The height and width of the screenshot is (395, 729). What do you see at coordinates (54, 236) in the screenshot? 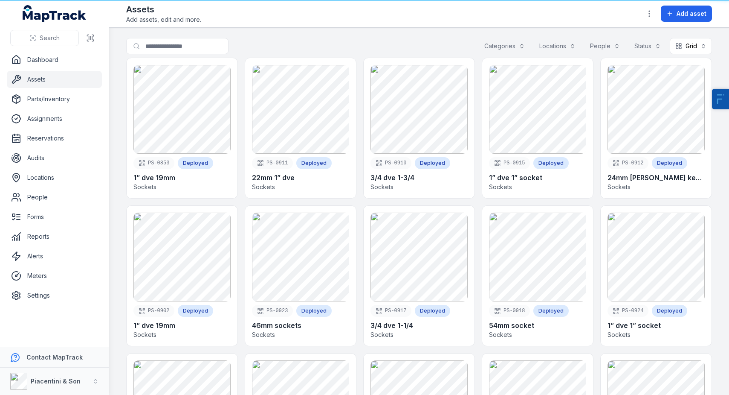
I see `a: Reports` at bounding box center [54, 236].